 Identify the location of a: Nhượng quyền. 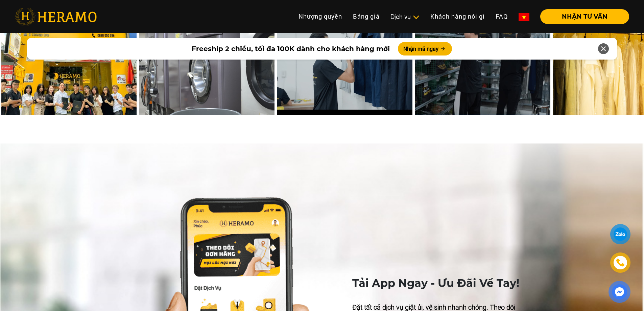
(320, 16).